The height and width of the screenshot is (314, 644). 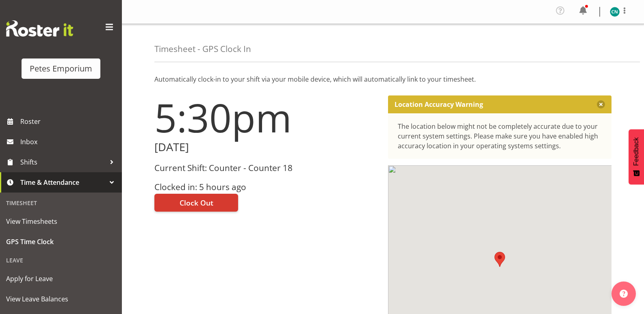 What do you see at coordinates (61, 68) in the screenshot?
I see `div: Petes Emporium` at bounding box center [61, 68].